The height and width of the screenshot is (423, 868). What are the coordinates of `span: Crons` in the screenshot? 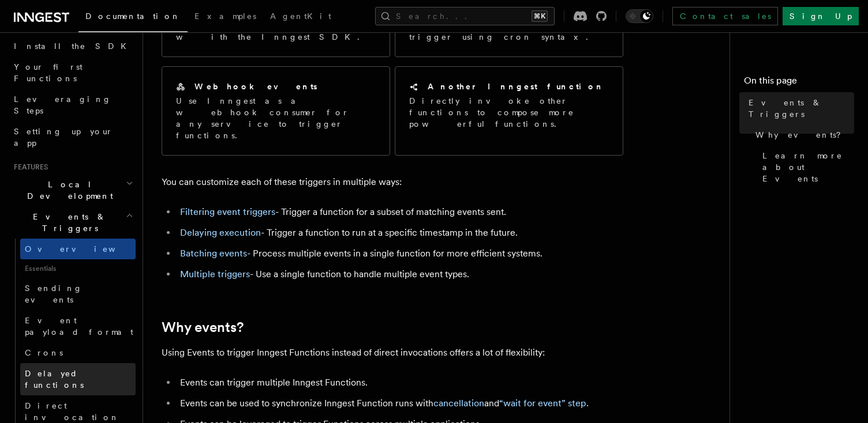 It's located at (44, 353).